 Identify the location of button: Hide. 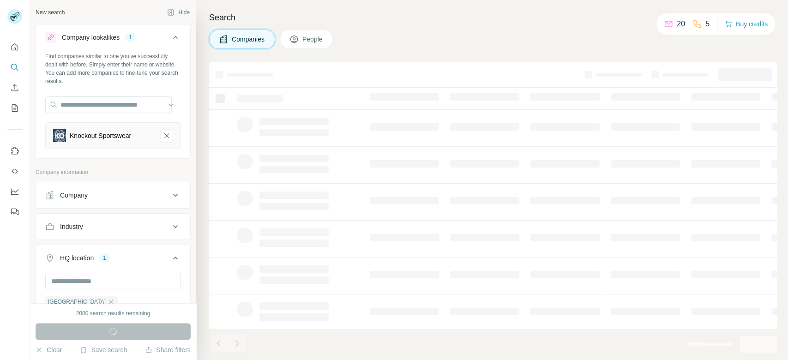
(178, 12).